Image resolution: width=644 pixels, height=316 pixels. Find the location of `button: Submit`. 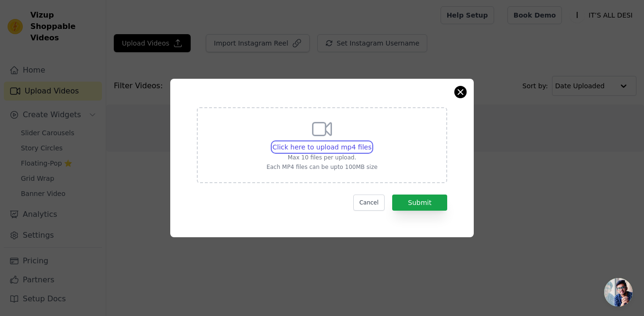

button: Submit is located at coordinates (420, 202).